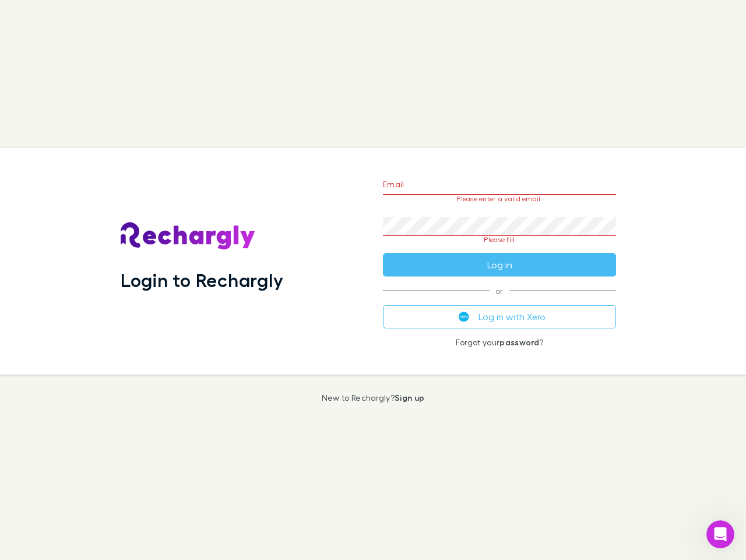 The height and width of the screenshot is (560, 746). I want to click on button: Log in, so click(500, 264).